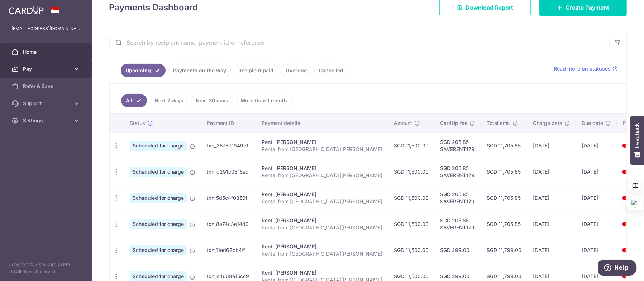 Image resolution: width=644 pixels, height=281 pixels. What do you see at coordinates (331, 71) in the screenshot?
I see `a: Cancelled` at bounding box center [331, 71].